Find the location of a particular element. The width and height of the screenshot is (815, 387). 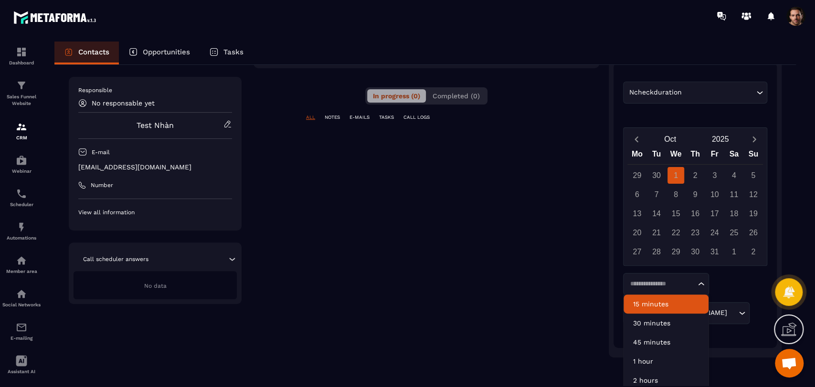

img: email is located at coordinates (21, 328).